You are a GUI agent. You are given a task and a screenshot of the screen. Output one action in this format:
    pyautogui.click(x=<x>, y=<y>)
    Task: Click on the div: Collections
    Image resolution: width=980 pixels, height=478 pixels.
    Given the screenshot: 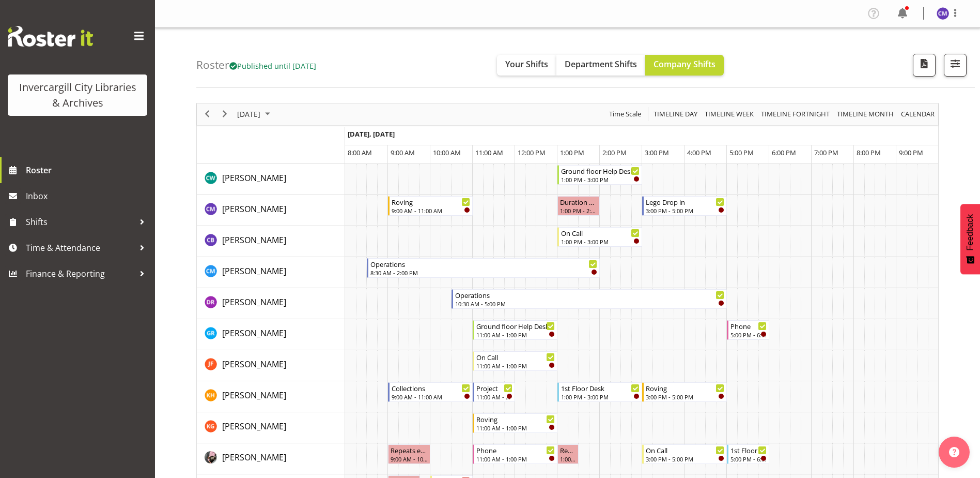 What is the action you would take?
    pyautogui.click(x=431, y=388)
    